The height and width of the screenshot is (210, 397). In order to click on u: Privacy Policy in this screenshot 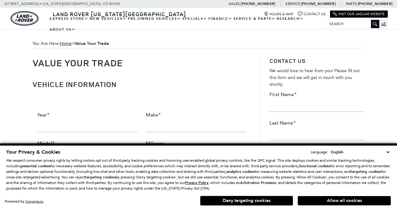, I will do `click(196, 183)`.